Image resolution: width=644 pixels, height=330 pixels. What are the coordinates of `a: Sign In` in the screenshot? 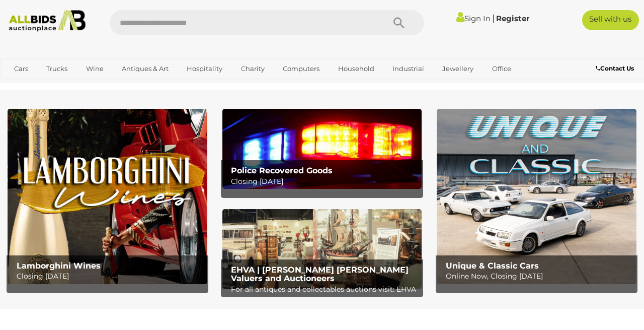 It's located at (474, 18).